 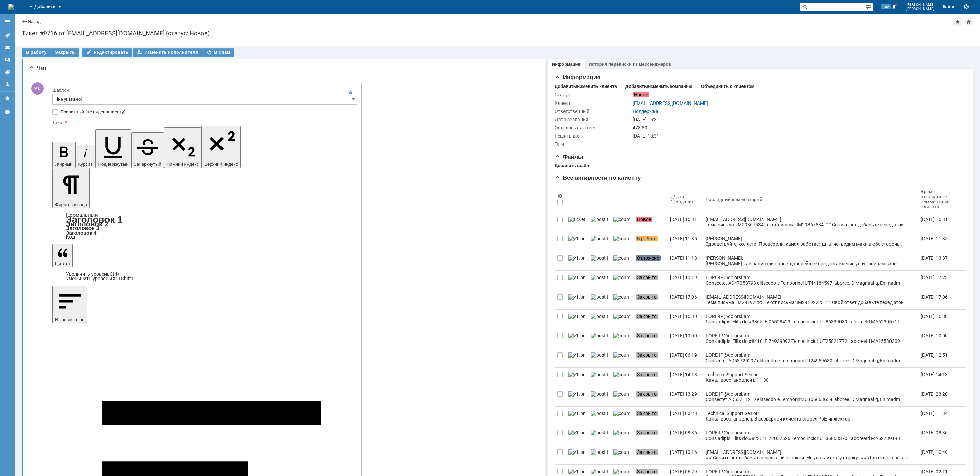 I want to click on a: Technical Support Senior: Канал восстановлен. В серверной клиента сгорел PoE-инжектор., so click(x=810, y=416).